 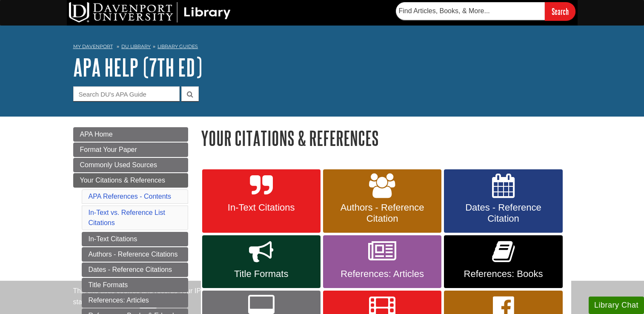 I want to click on h1: Your Citations & References, so click(x=386, y=138).